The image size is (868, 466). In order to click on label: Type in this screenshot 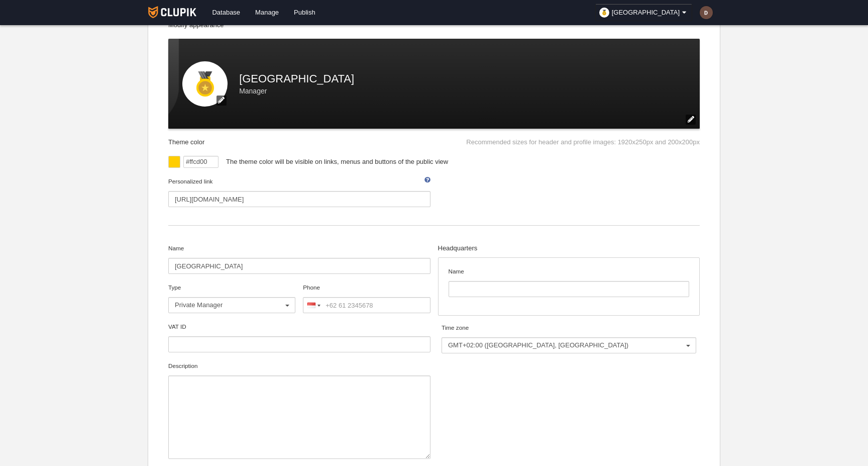, I will do `click(232, 298)`.